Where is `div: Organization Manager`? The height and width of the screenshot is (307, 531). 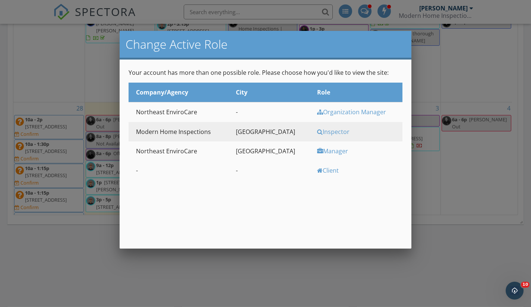 div: Organization Manager is located at coordinates (359, 112).